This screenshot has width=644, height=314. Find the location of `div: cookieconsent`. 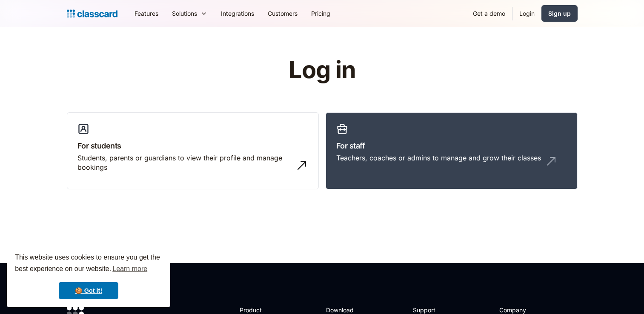

div: cookieconsent is located at coordinates (89, 276).